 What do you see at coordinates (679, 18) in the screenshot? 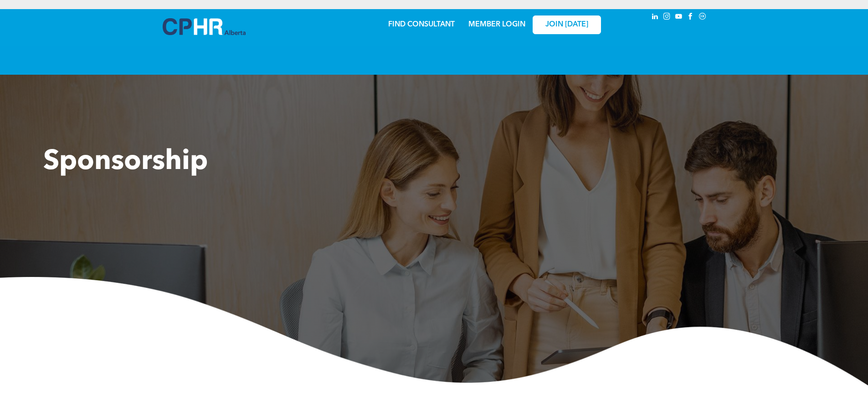
I see `a: youtube` at bounding box center [679, 18].